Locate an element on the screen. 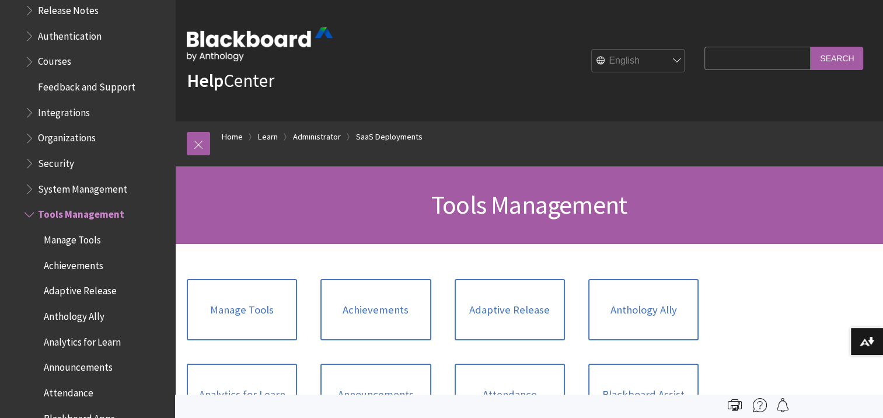 This screenshot has height=418, width=883. a: HelpCenter is located at coordinates (231, 81).